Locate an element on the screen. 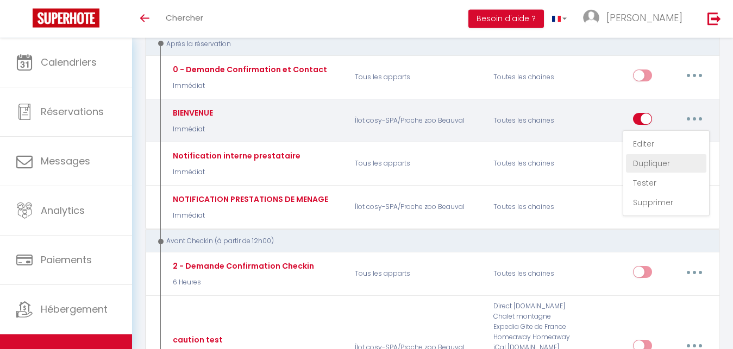 The image size is (733, 349). span: Analytics is located at coordinates (62, 210).